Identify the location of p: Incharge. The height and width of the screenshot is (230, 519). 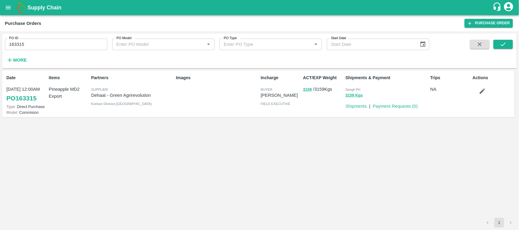
(280, 78).